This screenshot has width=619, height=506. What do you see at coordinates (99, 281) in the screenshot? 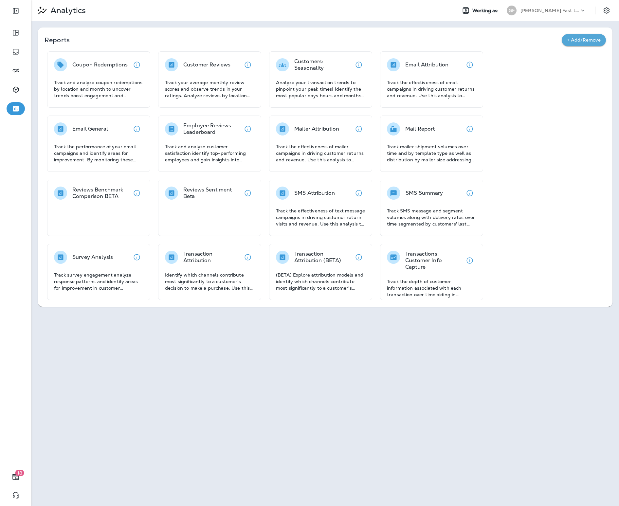
I see `p: Track survey engagement analyze response patterns and identify areas for improvement in customer ...` at bounding box center [99, 281].